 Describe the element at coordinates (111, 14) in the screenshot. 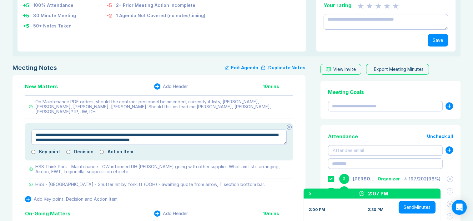

I see `td: -2` at that location.